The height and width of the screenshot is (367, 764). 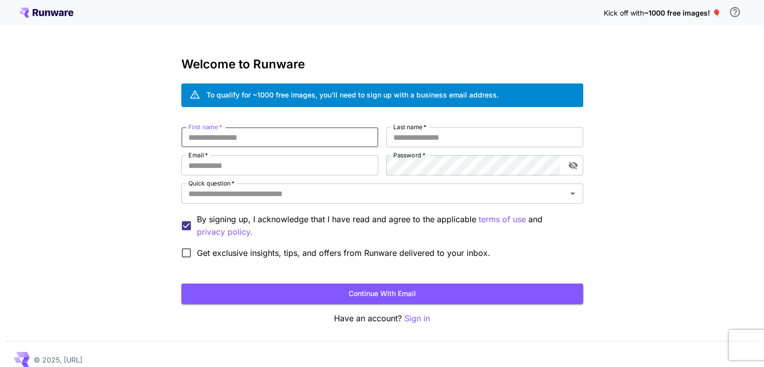 I want to click on button: toggle password visibility, so click(x=573, y=165).